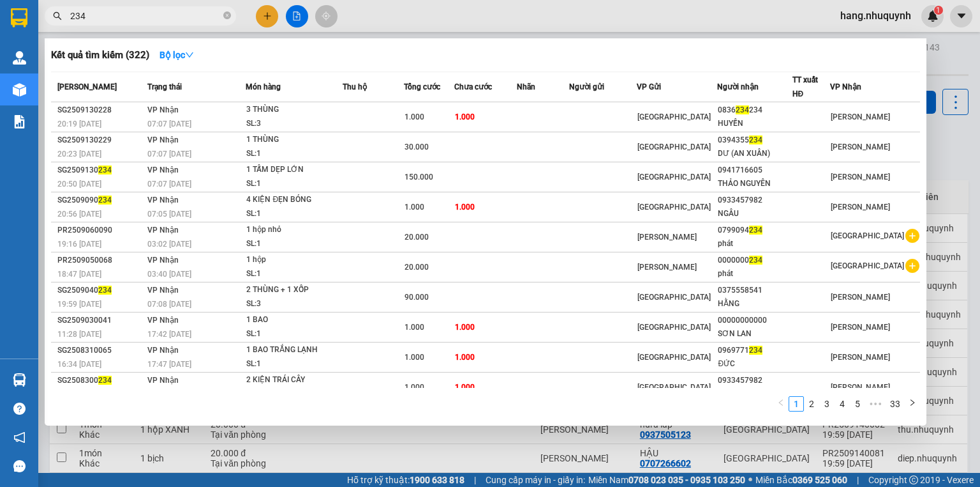 The image size is (980, 487). What do you see at coordinates (294, 380) in the screenshot?
I see `div: 2 KIỆN TRÁI CÂY` at bounding box center [294, 380].